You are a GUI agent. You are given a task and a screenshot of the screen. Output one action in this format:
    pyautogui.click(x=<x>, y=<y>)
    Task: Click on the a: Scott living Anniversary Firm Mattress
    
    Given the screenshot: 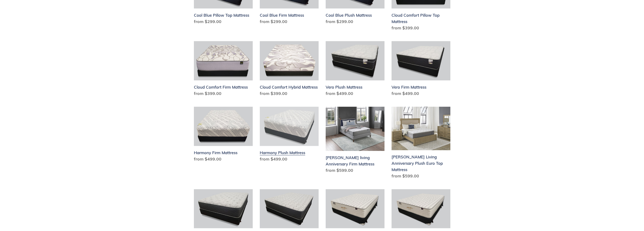 What is the action you would take?
    pyautogui.click(x=355, y=141)
    